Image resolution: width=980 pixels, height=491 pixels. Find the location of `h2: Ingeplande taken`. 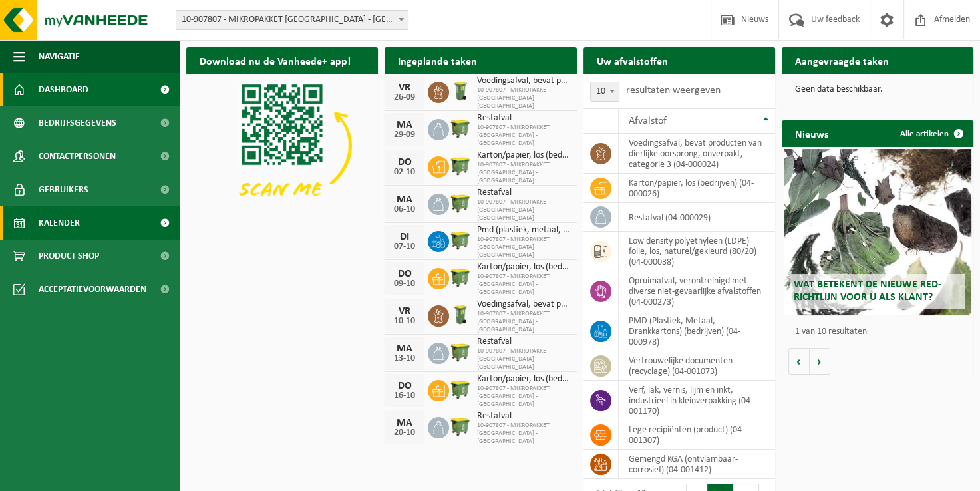

h2: Ingeplande taken is located at coordinates (438, 60).